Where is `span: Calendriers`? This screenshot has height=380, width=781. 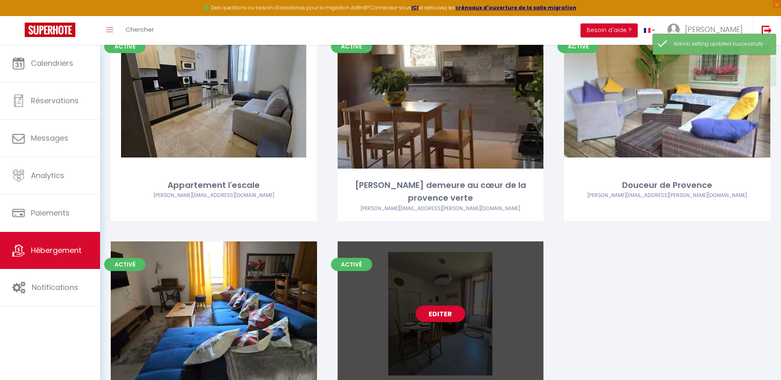 span: Calendriers is located at coordinates (52, 63).